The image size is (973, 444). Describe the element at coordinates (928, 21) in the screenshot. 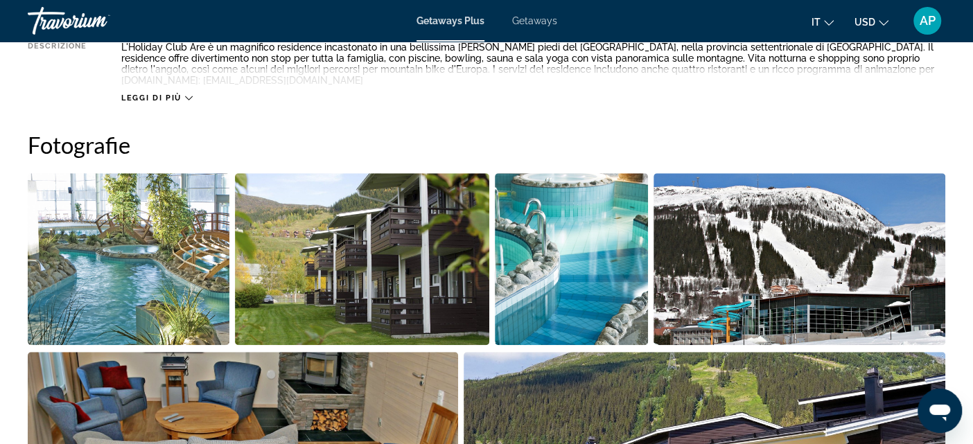

I see `button: User Menu` at that location.